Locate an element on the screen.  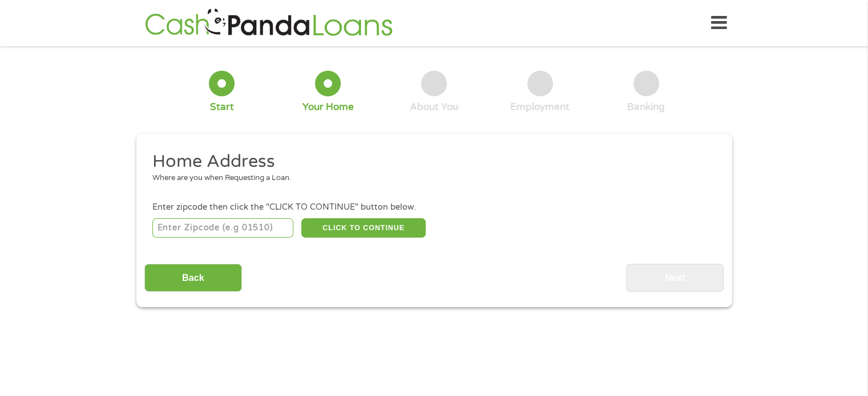
input: Enter Zipcode (e.g 01510) is located at coordinates (223, 228).